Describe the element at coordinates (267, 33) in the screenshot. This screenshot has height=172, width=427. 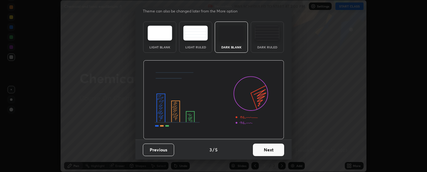
I see `img: darkRuledTheme.de295e13.svg` at that location.